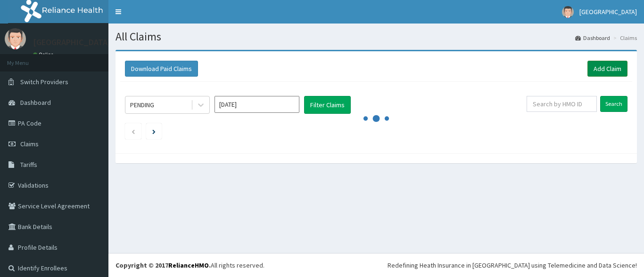  I want to click on span: Switch Providers, so click(44, 82).